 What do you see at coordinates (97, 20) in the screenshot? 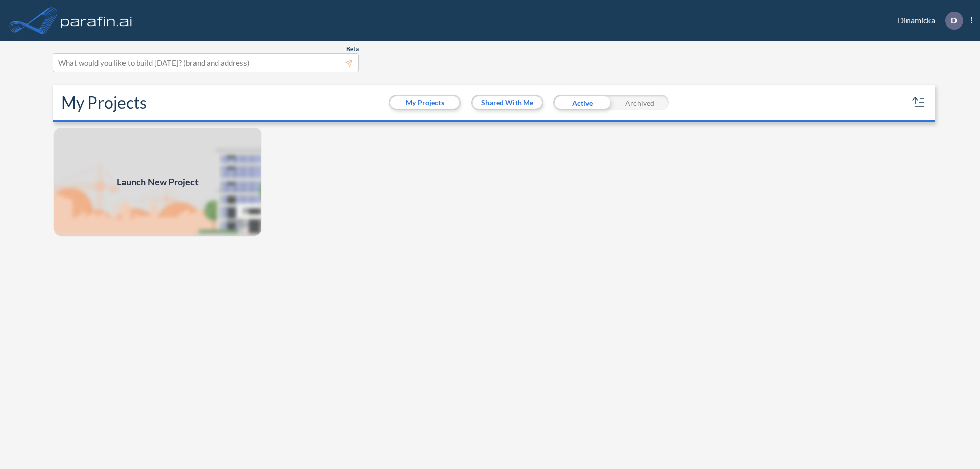
I see `img: logo` at bounding box center [97, 20].